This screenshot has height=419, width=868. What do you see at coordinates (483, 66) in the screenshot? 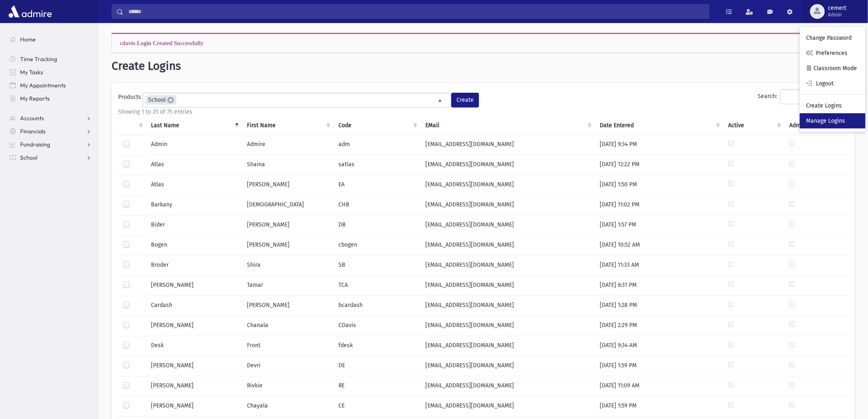
I see `h1: Create Logins` at bounding box center [483, 66].